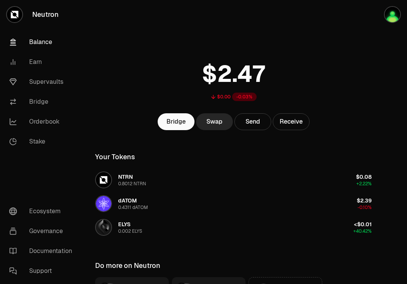 Image resolution: width=407 pixels, height=284 pixels. I want to click on a: Support, so click(43, 271).